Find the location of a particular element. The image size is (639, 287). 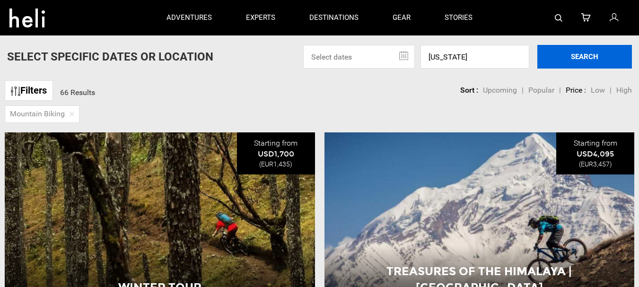

p: Select Specific Dates Or Location is located at coordinates (110, 57).